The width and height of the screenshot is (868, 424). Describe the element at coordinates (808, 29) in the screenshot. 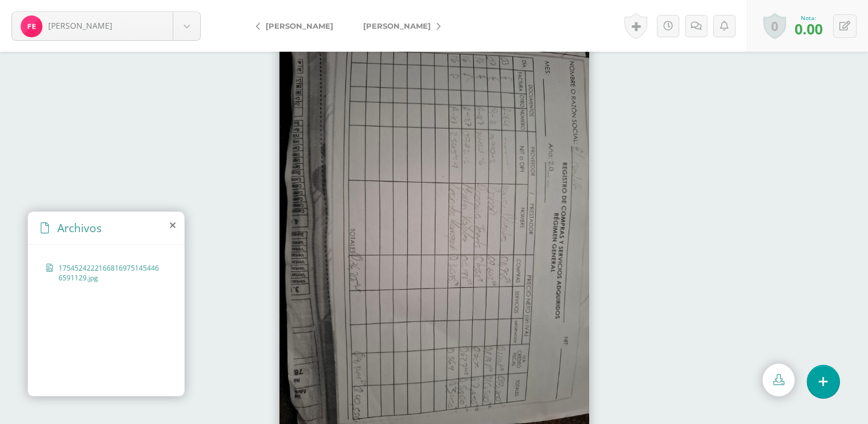

I see `span: 0.00` at that location.